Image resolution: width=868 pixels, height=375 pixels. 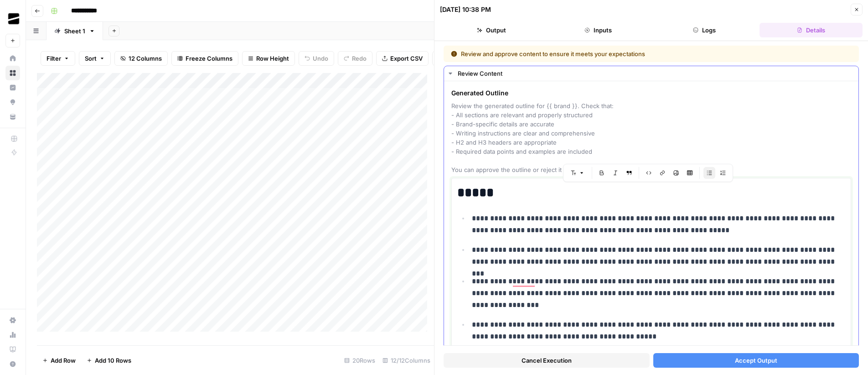 What do you see at coordinates (95, 58) in the screenshot?
I see `button: Sort` at bounding box center [95, 58].